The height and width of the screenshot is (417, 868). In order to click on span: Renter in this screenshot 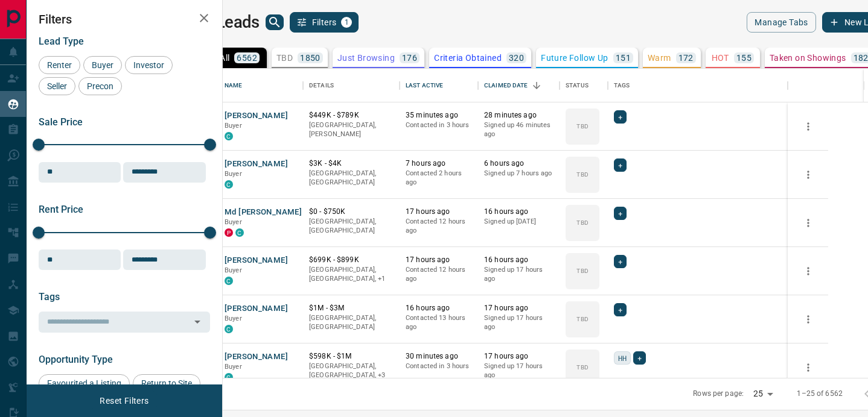, I will do `click(59, 65)`.